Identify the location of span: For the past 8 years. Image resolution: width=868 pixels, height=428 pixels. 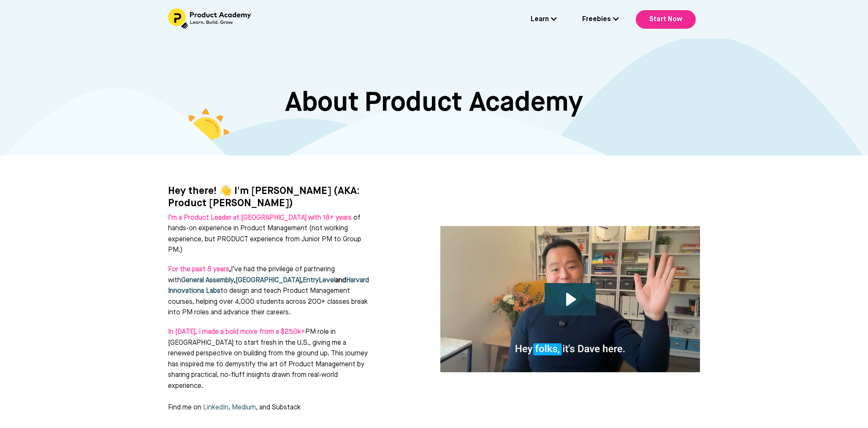
(199, 270).